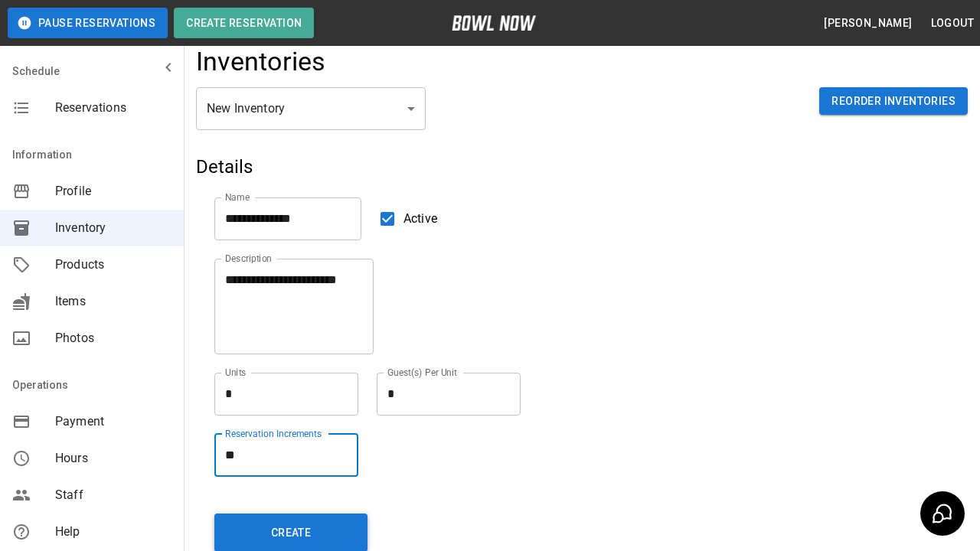 The width and height of the screenshot is (980, 551). Describe the element at coordinates (114, 301) in the screenshot. I see `span: Items` at that location.